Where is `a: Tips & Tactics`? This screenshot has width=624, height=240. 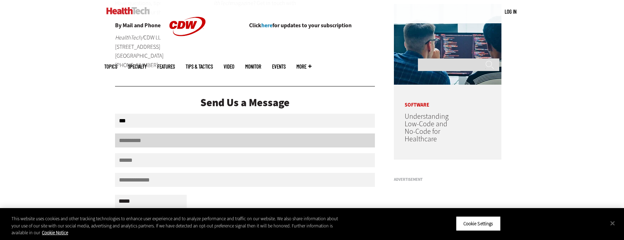 a: Tips & Tactics is located at coordinates (199, 66).